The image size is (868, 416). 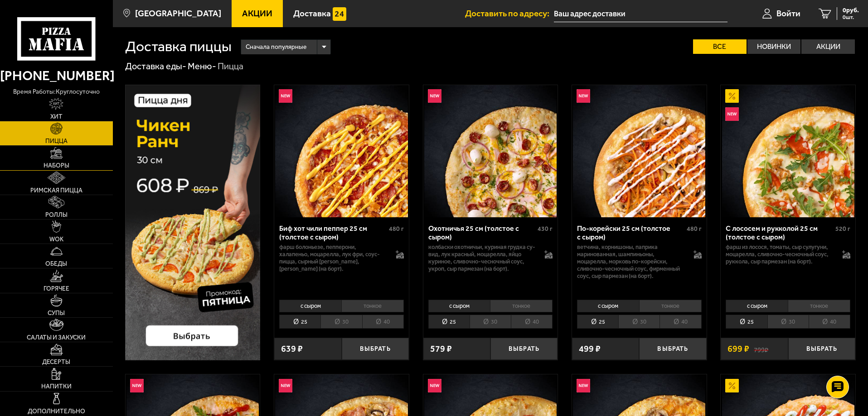 What do you see at coordinates (545, 229) in the screenshot?
I see `span: 430 г` at bounding box center [545, 229].